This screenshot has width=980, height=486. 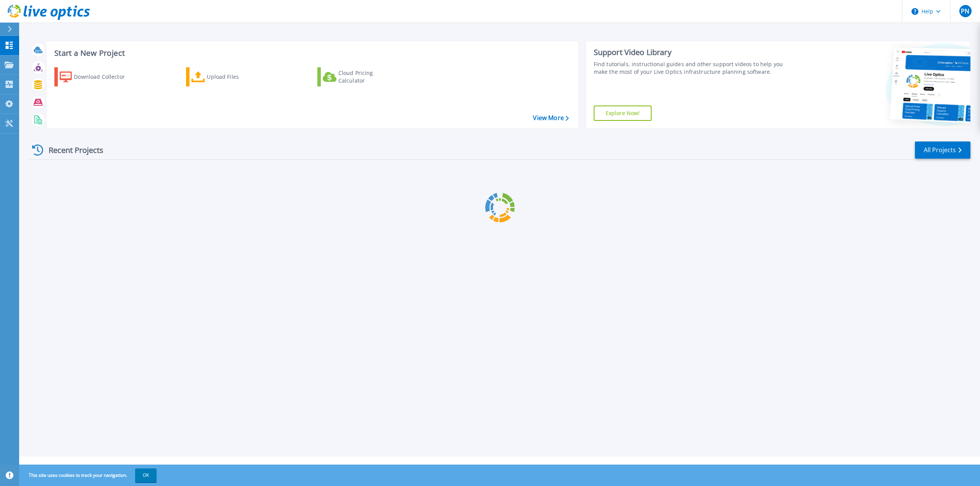 I want to click on div: Cloud Pricing Calculator, so click(x=369, y=77).